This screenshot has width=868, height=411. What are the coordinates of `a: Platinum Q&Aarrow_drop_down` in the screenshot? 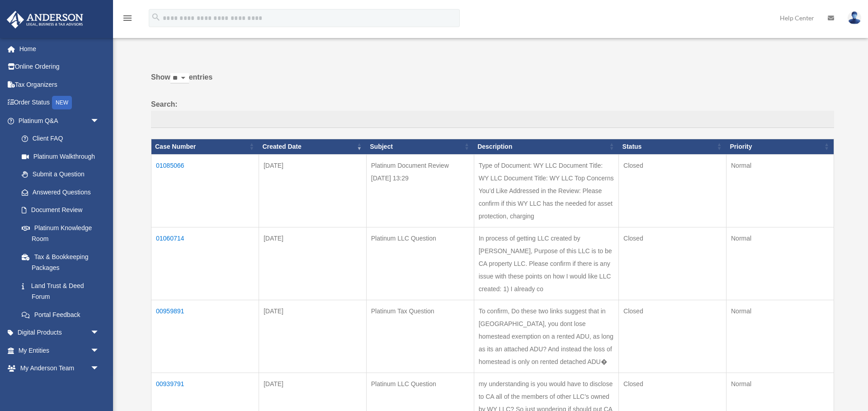 It's located at (58, 121).